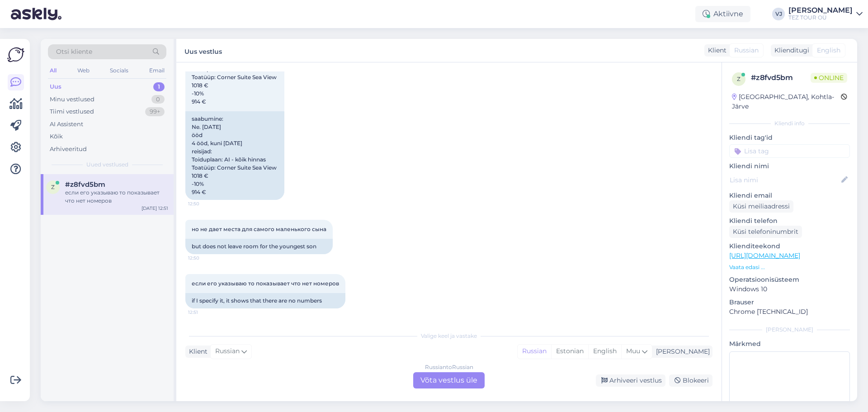  I want to click on div: # z8fvd5bm, so click(780, 78).